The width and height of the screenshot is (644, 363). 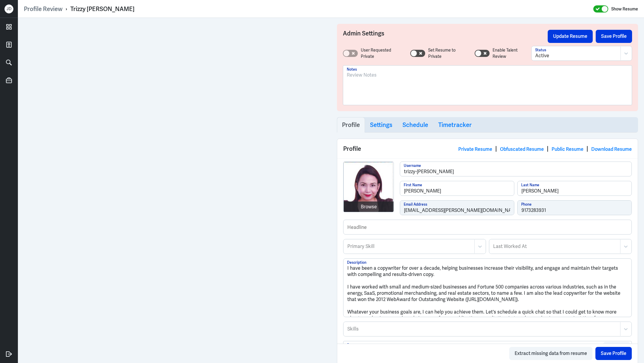 What do you see at coordinates (611, 149) in the screenshot?
I see `a: Download Resume` at bounding box center [611, 149].